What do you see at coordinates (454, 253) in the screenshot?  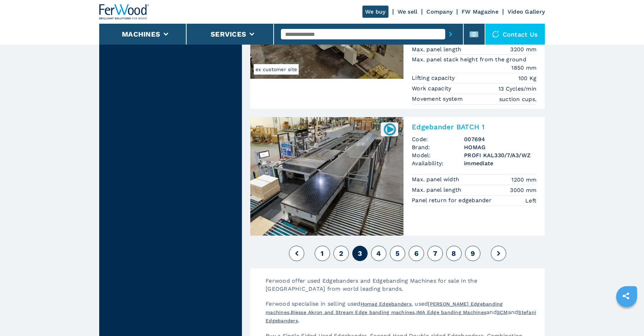 I see `span: 8` at bounding box center [454, 253].